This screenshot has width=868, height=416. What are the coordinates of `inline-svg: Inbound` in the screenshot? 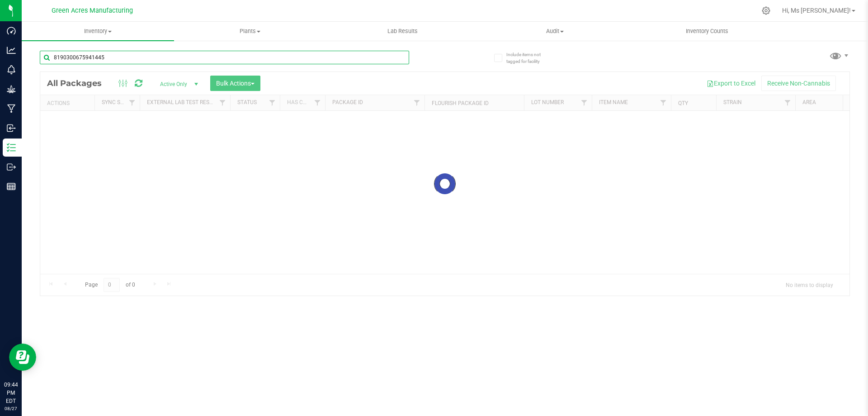 It's located at (12, 128).